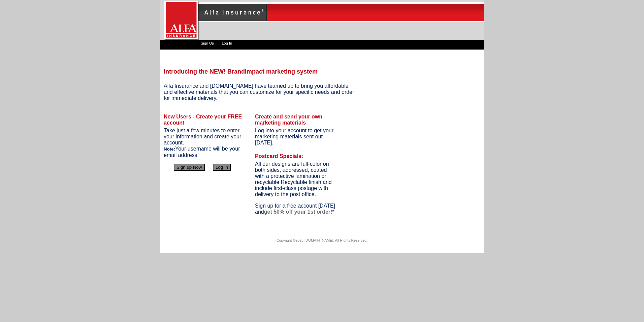  Describe the element at coordinates (189, 167) in the screenshot. I see `button: Sign up Now` at that location.